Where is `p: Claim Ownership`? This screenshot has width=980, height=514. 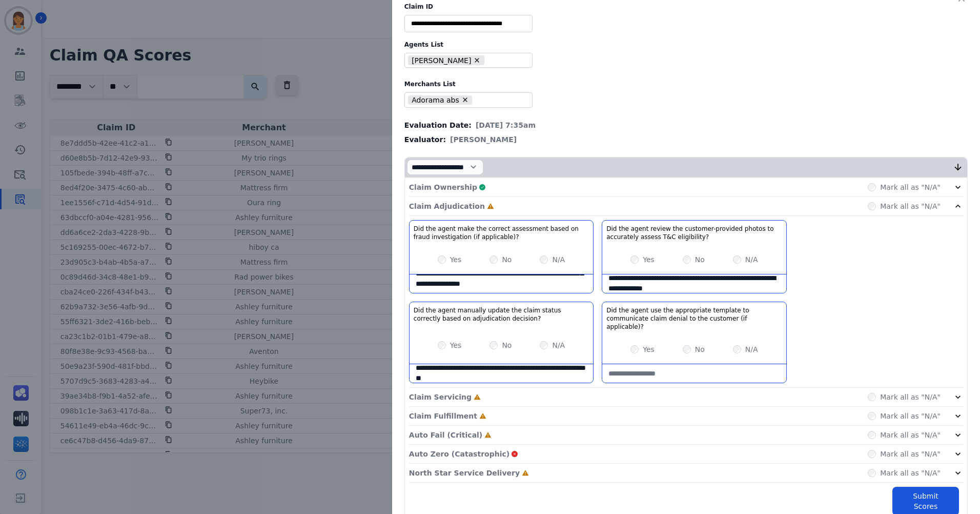 p: Claim Ownership is located at coordinates (443, 187).